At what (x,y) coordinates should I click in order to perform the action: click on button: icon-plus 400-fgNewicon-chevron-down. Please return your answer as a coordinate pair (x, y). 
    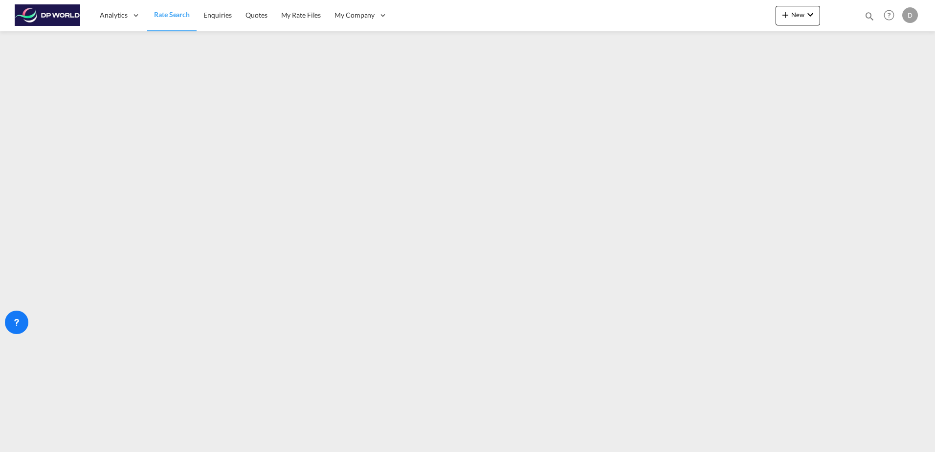
    Looking at the image, I should click on (798, 16).